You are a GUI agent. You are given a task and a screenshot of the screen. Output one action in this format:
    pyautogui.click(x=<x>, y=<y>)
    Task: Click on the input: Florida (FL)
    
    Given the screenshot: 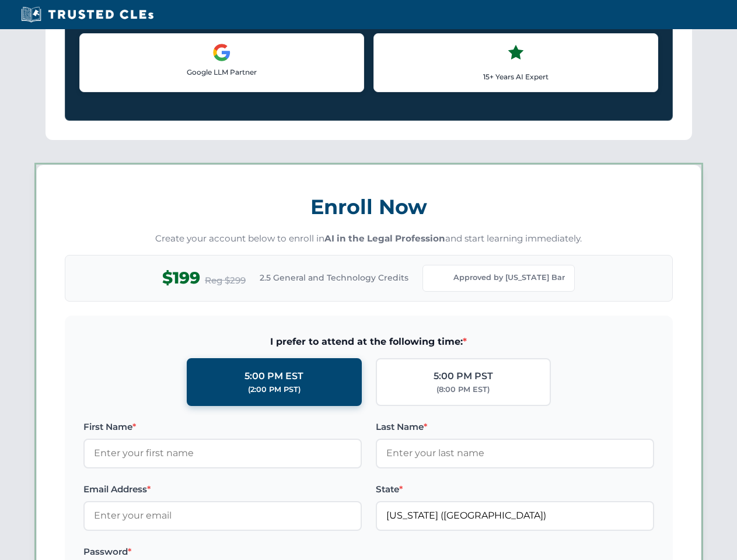 What is the action you would take?
    pyautogui.click(x=515, y=516)
    